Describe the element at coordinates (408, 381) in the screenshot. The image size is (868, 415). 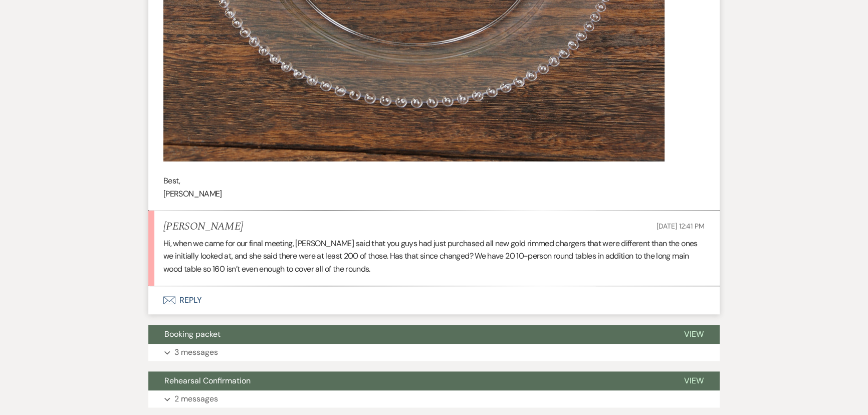
I see `button: Rehearsal Confirmation` at that location.